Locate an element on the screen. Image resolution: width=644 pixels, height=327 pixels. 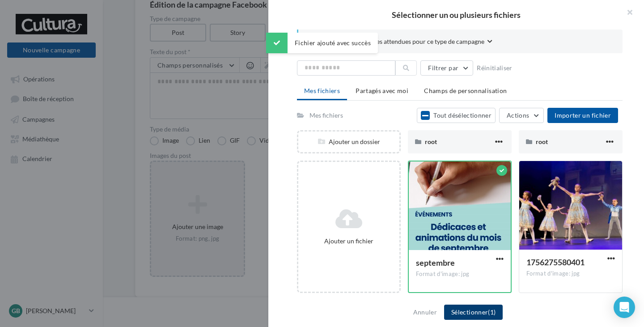
span: Consulter les contraintes attendues pour ce type de campagne is located at coordinates (398, 41).